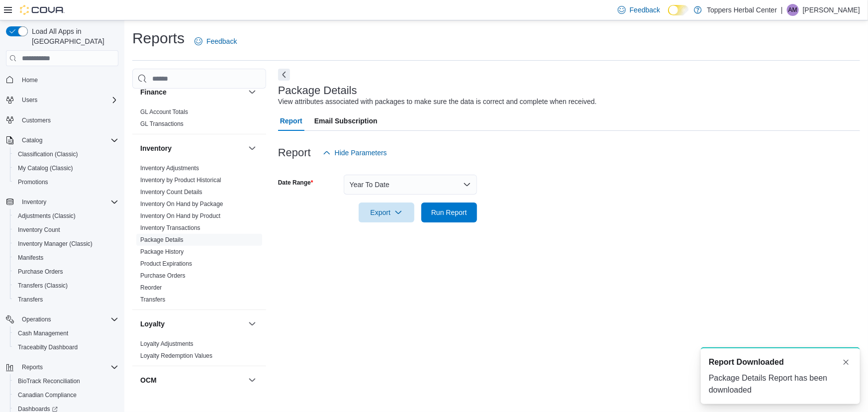 Image resolution: width=868 pixels, height=412 pixels. What do you see at coordinates (355, 153) in the screenshot?
I see `button: Hide Parameters` at bounding box center [355, 153].